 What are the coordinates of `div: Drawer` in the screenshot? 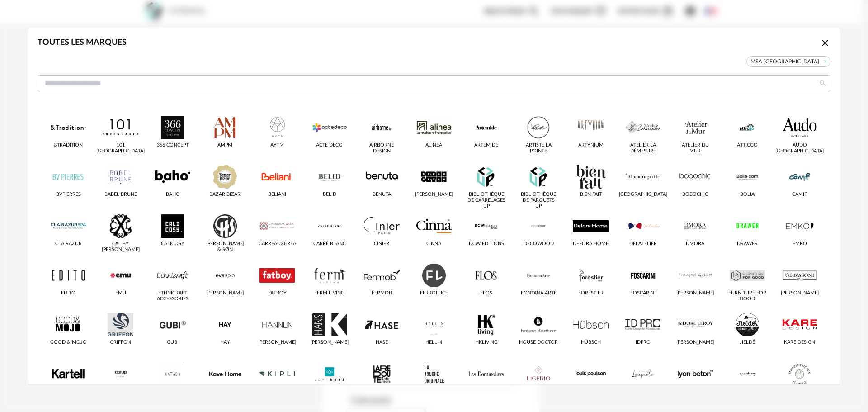 It's located at (747, 244).